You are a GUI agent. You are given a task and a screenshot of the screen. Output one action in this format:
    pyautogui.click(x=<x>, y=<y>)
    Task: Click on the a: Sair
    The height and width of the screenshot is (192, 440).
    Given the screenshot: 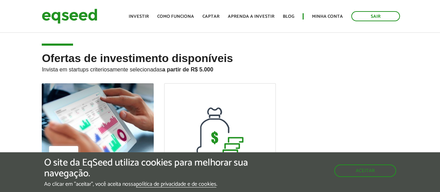 What is the action you would take?
    pyautogui.click(x=376, y=16)
    